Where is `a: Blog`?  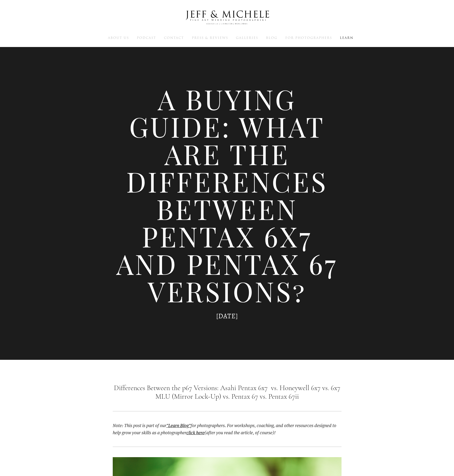
a: Blog is located at coordinates (272, 38).